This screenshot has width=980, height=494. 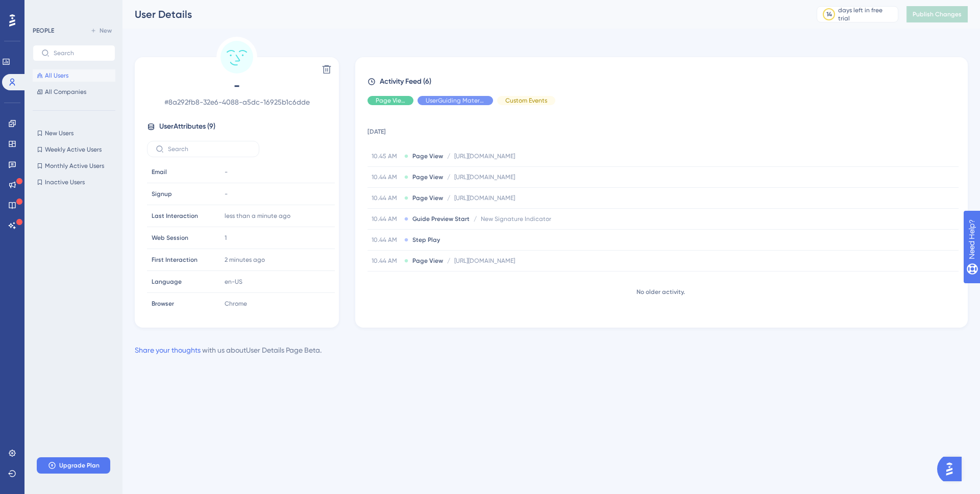 I want to click on span: Need Help?, so click(x=44, y=9).